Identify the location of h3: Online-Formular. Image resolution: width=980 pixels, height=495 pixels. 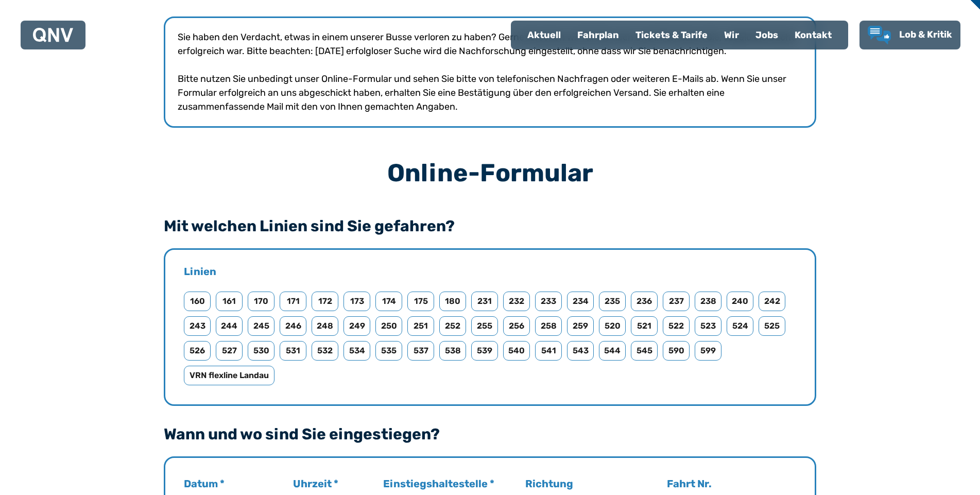
(489, 173).